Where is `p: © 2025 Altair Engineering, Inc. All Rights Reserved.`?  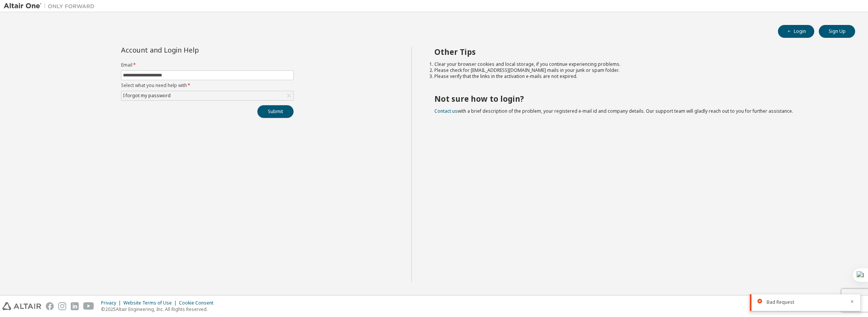
p: © 2025 Altair Engineering, Inc. All Rights Reserved. is located at coordinates (160, 309).